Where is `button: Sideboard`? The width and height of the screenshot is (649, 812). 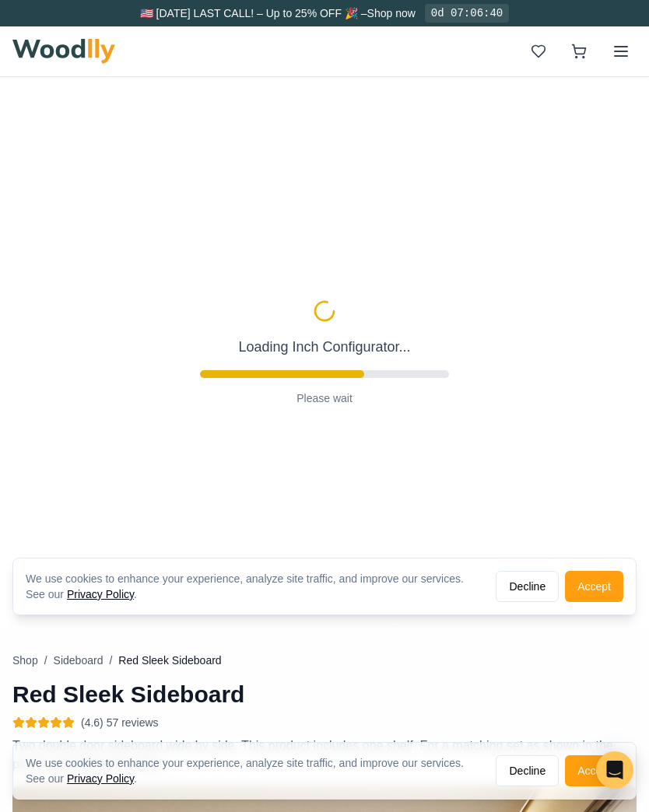 button: Sideboard is located at coordinates (79, 661).